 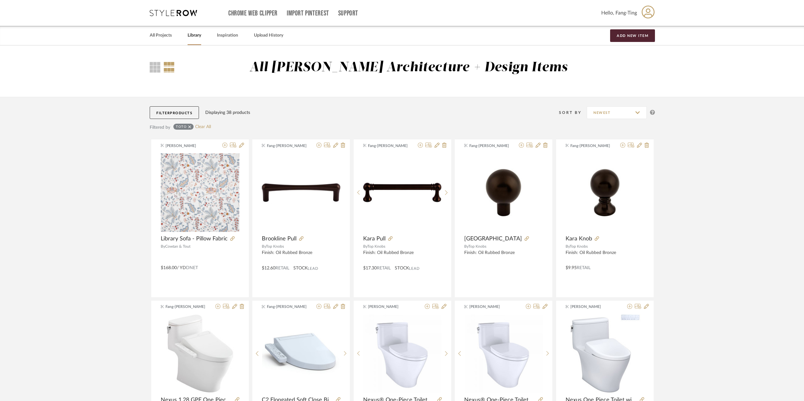 I want to click on a: Chrome Web Clipper, so click(x=253, y=13).